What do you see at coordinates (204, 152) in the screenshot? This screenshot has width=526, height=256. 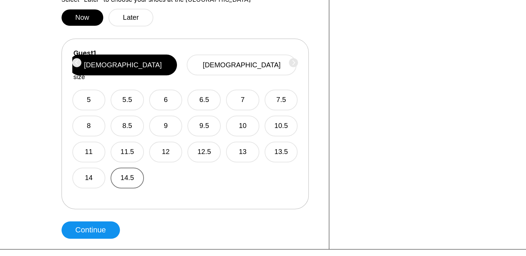 I see `button: 12.5` at bounding box center [204, 152].